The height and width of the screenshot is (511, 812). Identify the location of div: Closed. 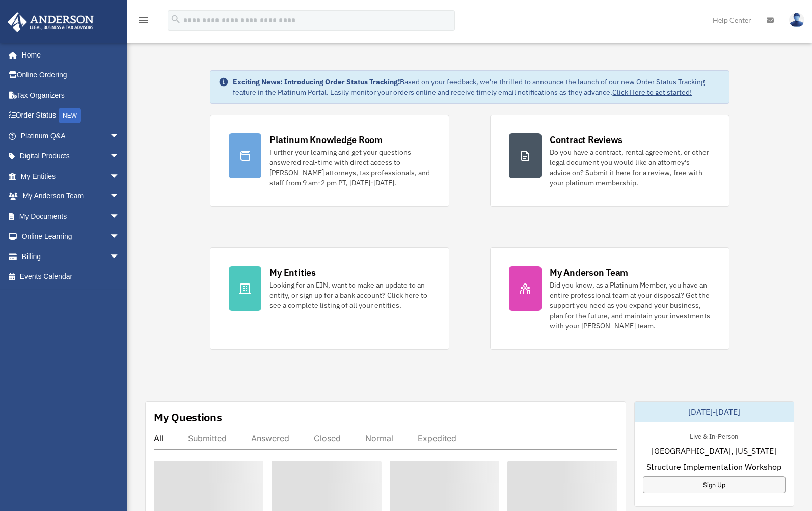
(327, 438).